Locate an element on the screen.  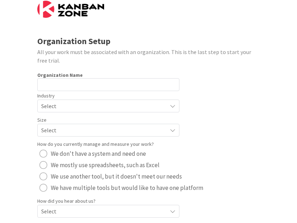
span: We don't have a system and need one is located at coordinates (99, 154).